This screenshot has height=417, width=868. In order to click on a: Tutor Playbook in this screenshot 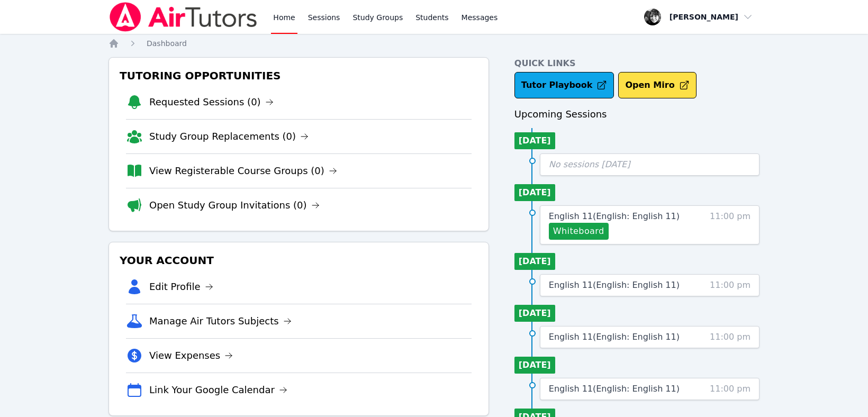, I will do `click(564, 85)`.